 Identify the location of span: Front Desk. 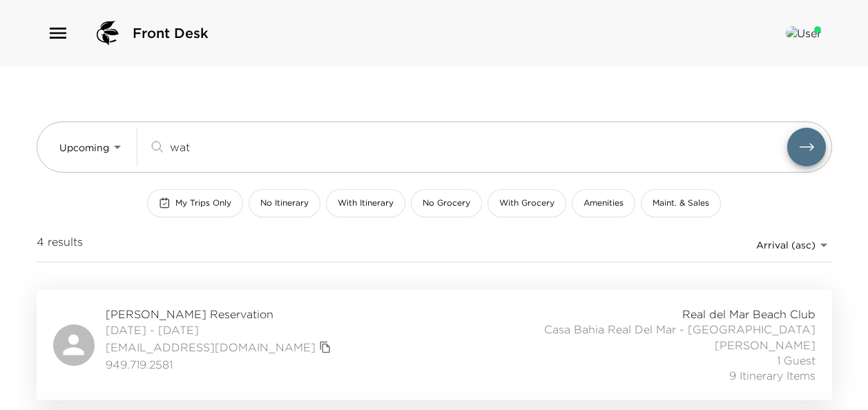
(171, 33).